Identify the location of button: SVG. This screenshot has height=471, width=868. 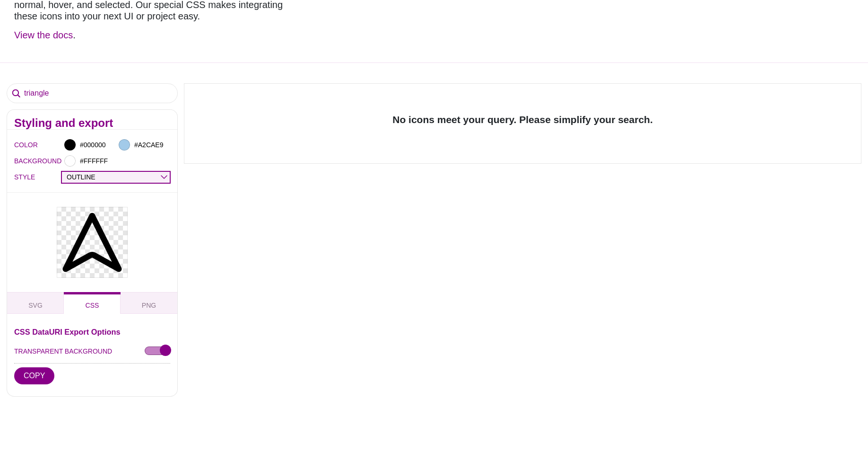
(35, 303).